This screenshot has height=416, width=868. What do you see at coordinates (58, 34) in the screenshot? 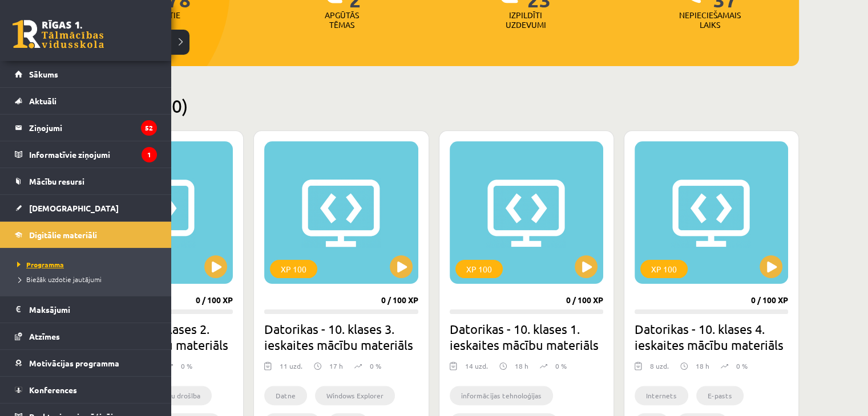
I see `a: Rīgas 1. Tālmācības vidusskola` at bounding box center [58, 34].